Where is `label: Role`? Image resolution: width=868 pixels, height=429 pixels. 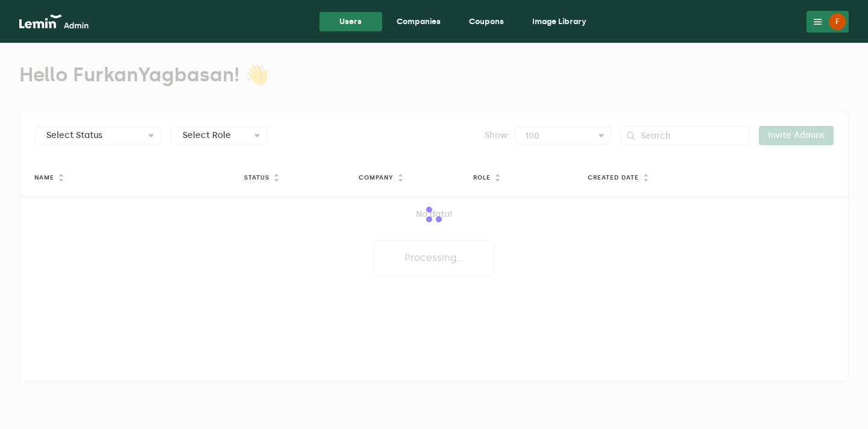 label: Role is located at coordinates (481, 178).